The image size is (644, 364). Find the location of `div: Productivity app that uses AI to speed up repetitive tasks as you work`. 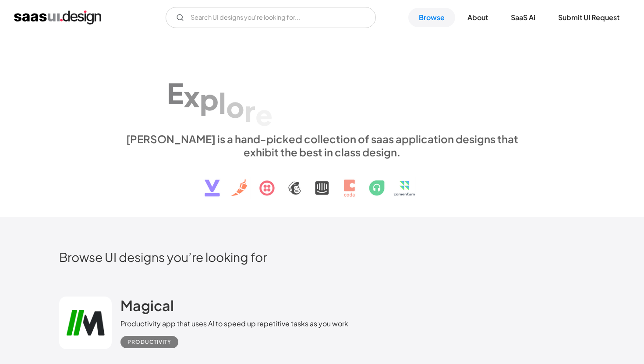

div: Productivity app that uses AI to speed up repetitive tasks as you work is located at coordinates (234, 323).